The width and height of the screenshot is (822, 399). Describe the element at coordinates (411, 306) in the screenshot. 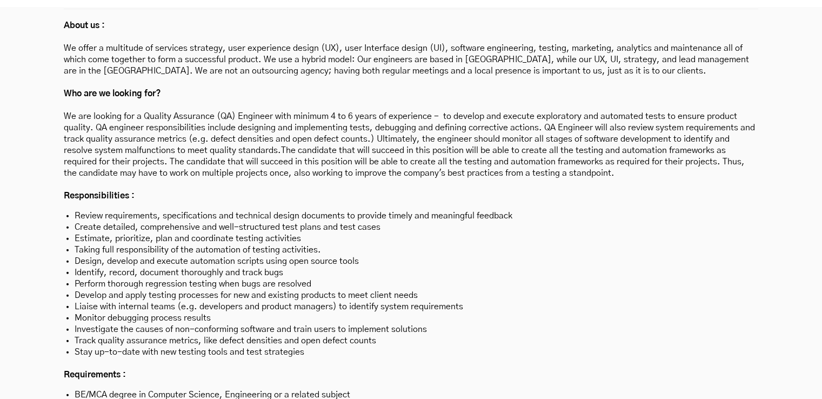

I see `li: Liaise with internal teams (e.g. developers and product managers) to identify system requirements` at that location.